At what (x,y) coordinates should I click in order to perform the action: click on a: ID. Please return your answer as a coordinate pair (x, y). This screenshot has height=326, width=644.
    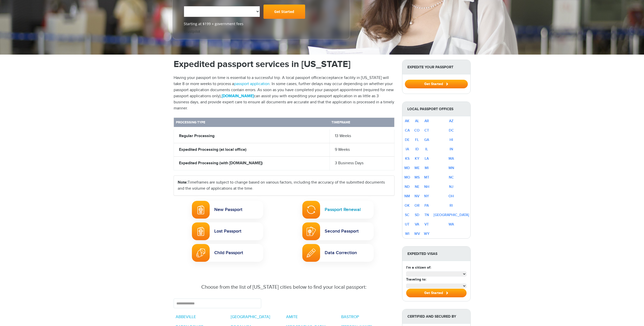
    Looking at the image, I should click on (417, 149).